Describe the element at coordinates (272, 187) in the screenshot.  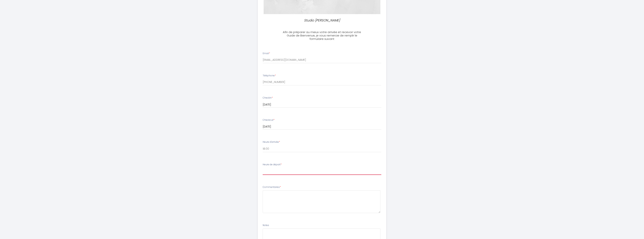
I see `label: Commentaires` at that location.